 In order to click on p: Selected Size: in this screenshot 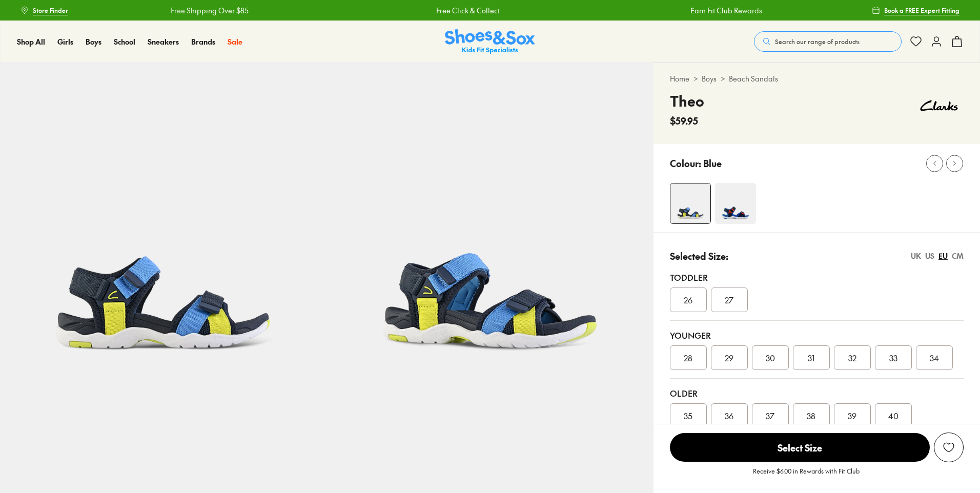, I will do `click(699, 256)`.